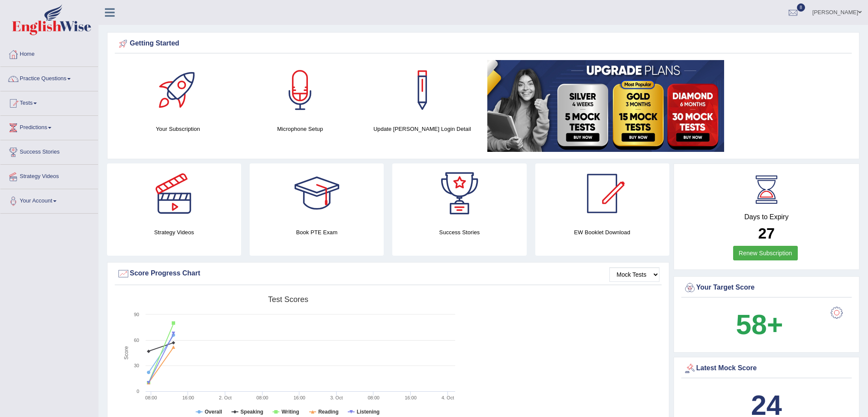 Image resolution: width=868 pixels, height=417 pixels. What do you see at coordinates (138, 391) in the screenshot?
I see `text: 0` at bounding box center [138, 391].